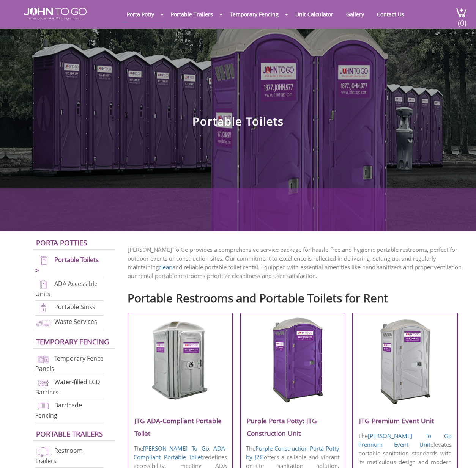 Image resolution: width=476 pixels, height=468 pixels. What do you see at coordinates (67, 265) in the screenshot?
I see `a: Portable Toilets >` at bounding box center [67, 265].